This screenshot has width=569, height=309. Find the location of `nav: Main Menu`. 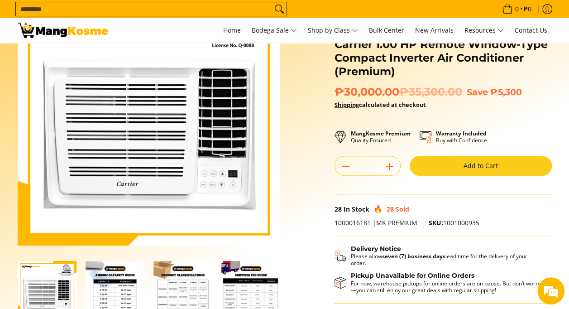

nav: Main Menu is located at coordinates (335, 30).